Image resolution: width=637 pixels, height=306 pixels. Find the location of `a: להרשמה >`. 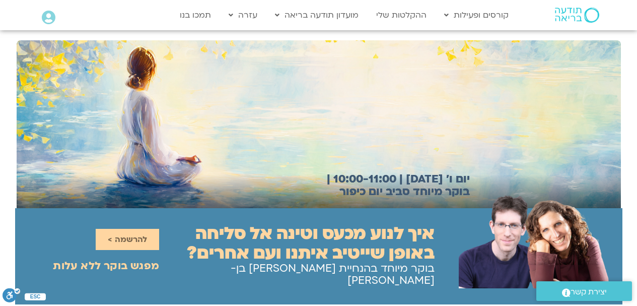

a: להרשמה > is located at coordinates (127, 239).